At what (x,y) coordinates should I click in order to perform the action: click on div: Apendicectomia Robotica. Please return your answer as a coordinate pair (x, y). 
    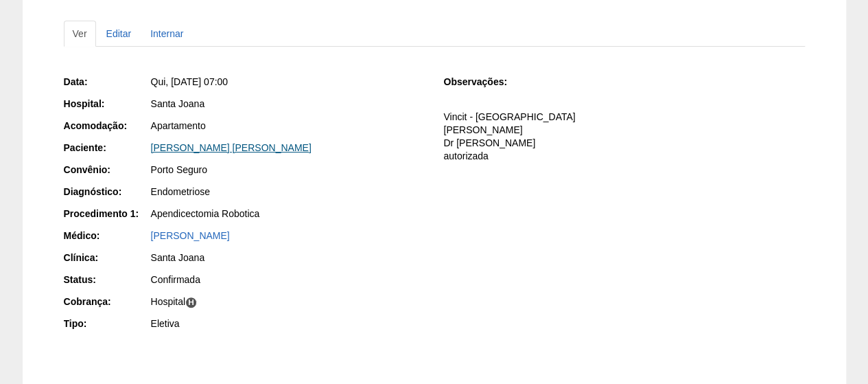
    Looking at the image, I should click on (287, 213).